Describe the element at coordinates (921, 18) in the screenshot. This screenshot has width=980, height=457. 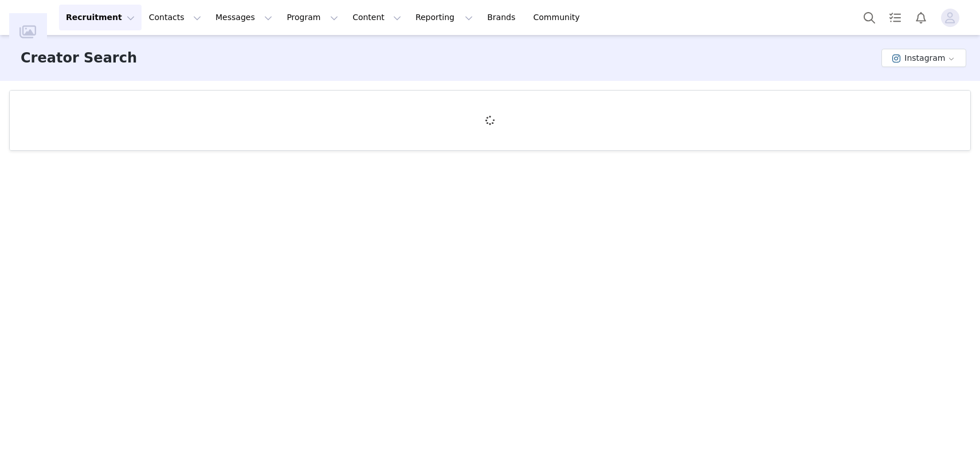
I see `button: Notifications` at that location.